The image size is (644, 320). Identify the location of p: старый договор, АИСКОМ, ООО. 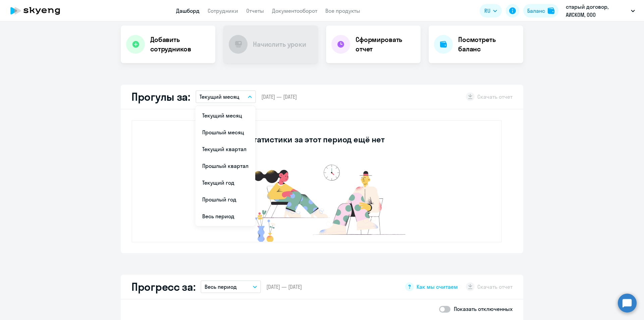
(597, 11).